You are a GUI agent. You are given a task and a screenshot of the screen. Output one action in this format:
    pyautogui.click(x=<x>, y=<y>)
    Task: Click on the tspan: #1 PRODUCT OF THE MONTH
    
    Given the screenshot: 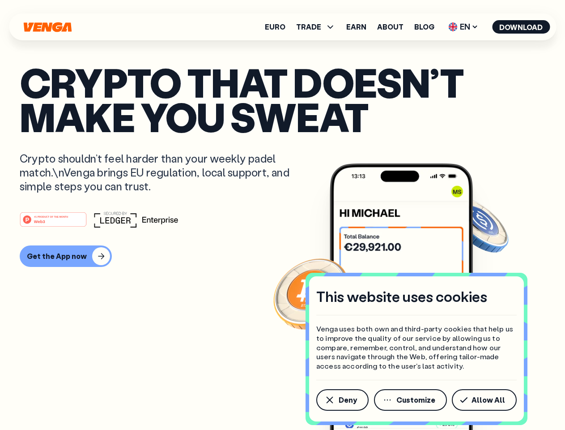 What is the action you would take?
    pyautogui.click(x=51, y=216)
    